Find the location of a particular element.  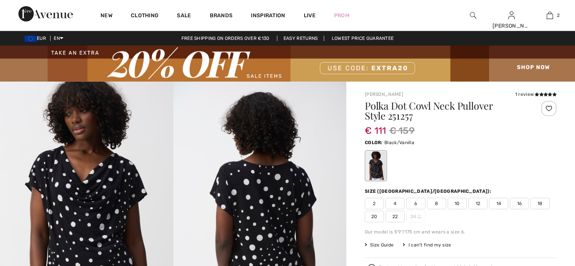

span: 16 is located at coordinates (519, 204).